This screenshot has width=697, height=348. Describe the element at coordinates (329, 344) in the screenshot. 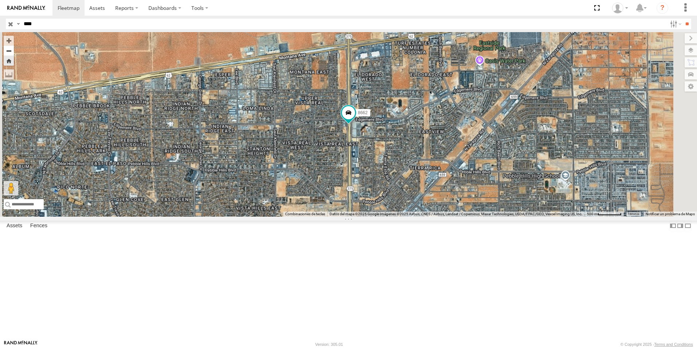

I see `div: Version: 305.01` at that location.